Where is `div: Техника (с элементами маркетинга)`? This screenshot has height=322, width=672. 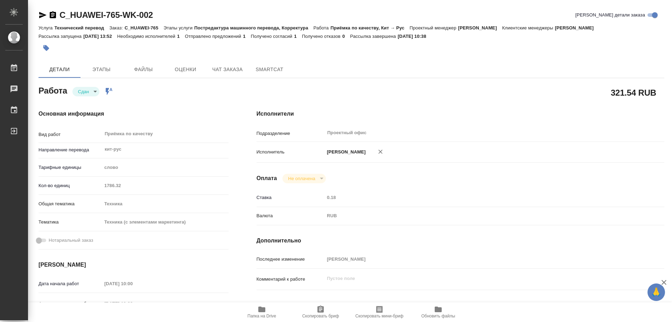
div: Техника (с элементами маркетинга) is located at coordinates (165, 222).